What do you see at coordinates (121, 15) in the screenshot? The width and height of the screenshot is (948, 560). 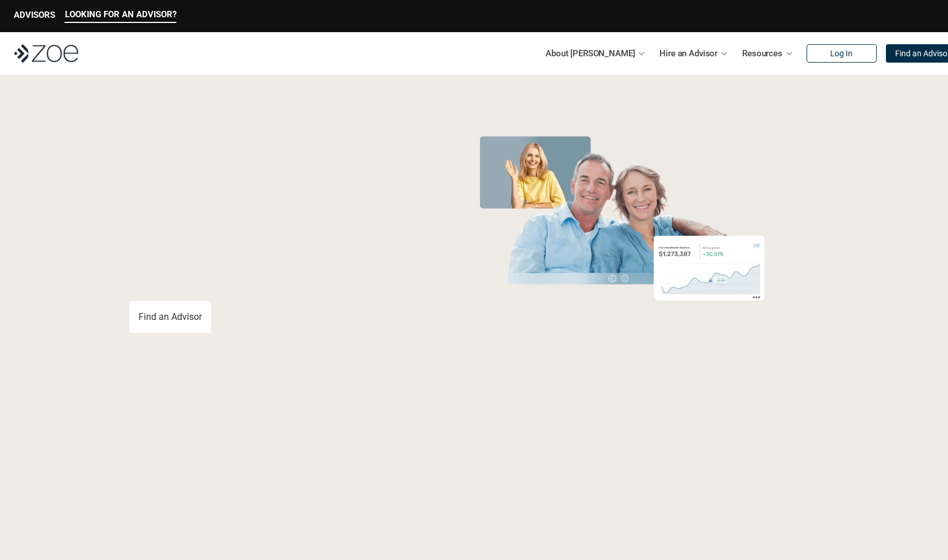 I see `p: LOOKING FOR AN ADVISOR?` at bounding box center [121, 15].